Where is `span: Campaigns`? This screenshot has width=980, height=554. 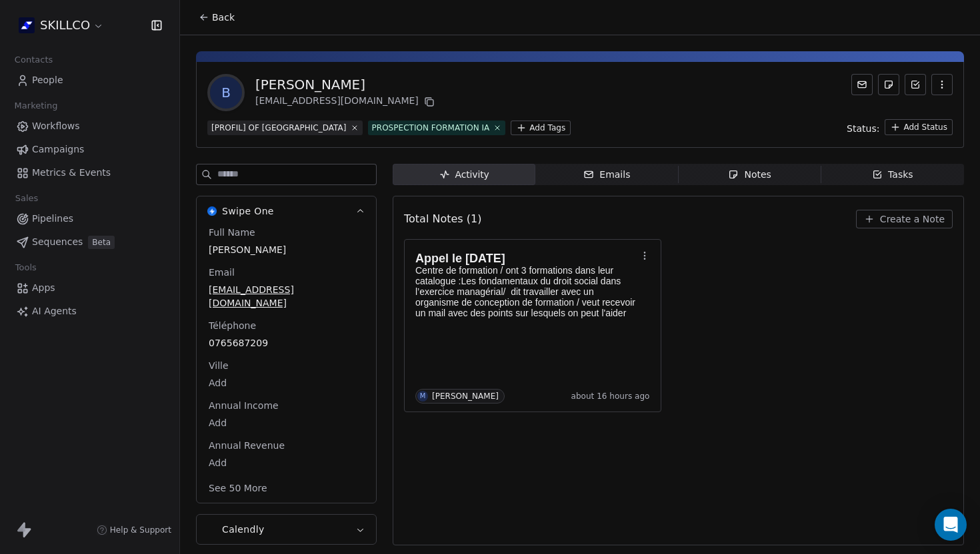 span: Campaigns is located at coordinates (58, 149).